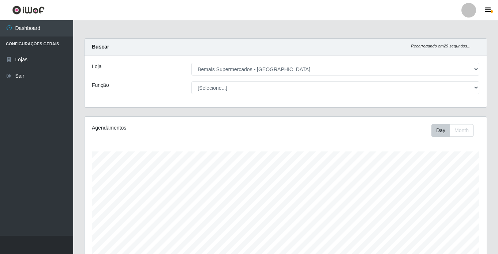 This screenshot has width=498, height=254. Describe the element at coordinates (100, 85) in the screenshot. I see `label: Função` at that location.